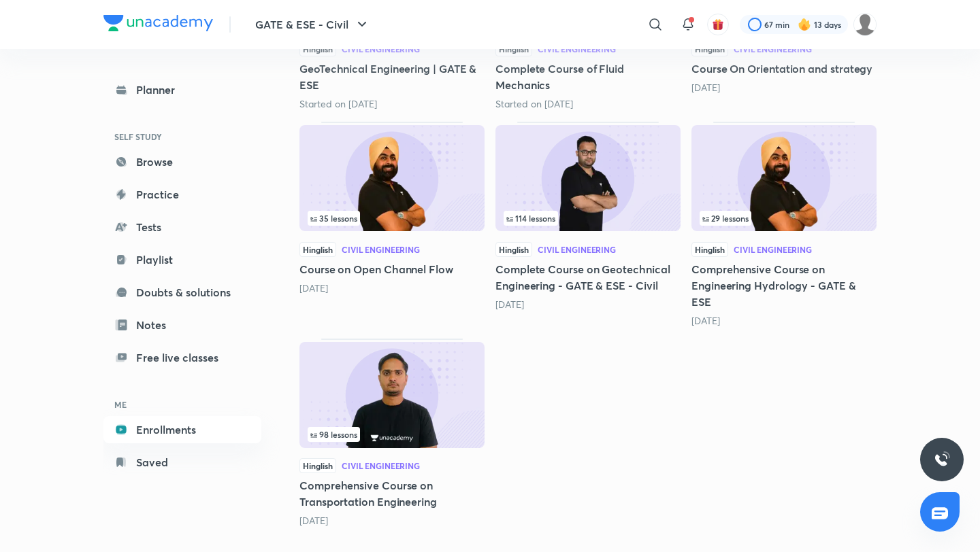 This screenshot has height=552, width=980. What do you see at coordinates (588, 77) in the screenshot?
I see `h5: Complete Course of Fluid Mechanics` at bounding box center [588, 77].